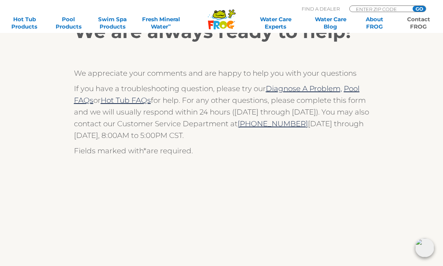  I want to click on p: If you have a troubleshooting question, please try our or for help. For any other questions, plea..., so click(221, 112).